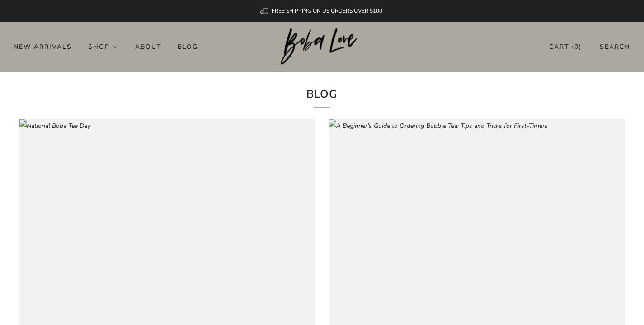 Image resolution: width=644 pixels, height=325 pixels. Describe the element at coordinates (148, 47) in the screenshot. I see `a: About` at that location.